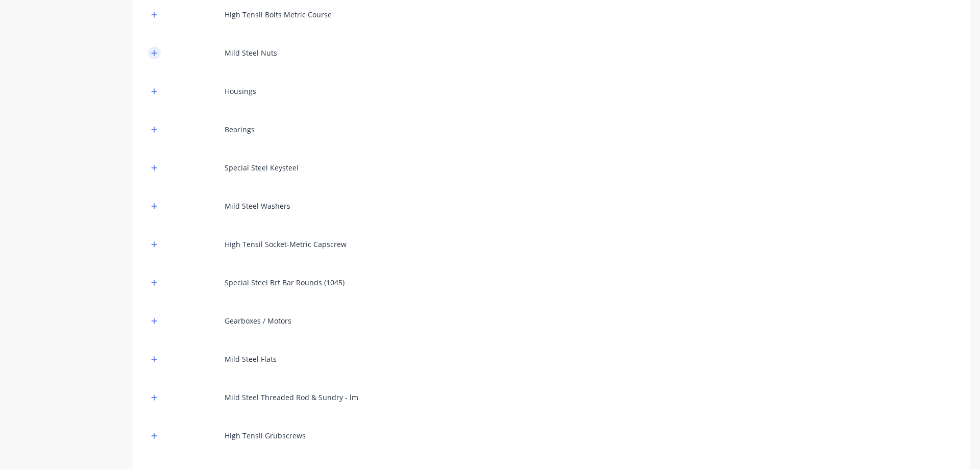 This screenshot has height=469, width=980. Describe the element at coordinates (240, 129) in the screenshot. I see `div: Bearings` at that location.